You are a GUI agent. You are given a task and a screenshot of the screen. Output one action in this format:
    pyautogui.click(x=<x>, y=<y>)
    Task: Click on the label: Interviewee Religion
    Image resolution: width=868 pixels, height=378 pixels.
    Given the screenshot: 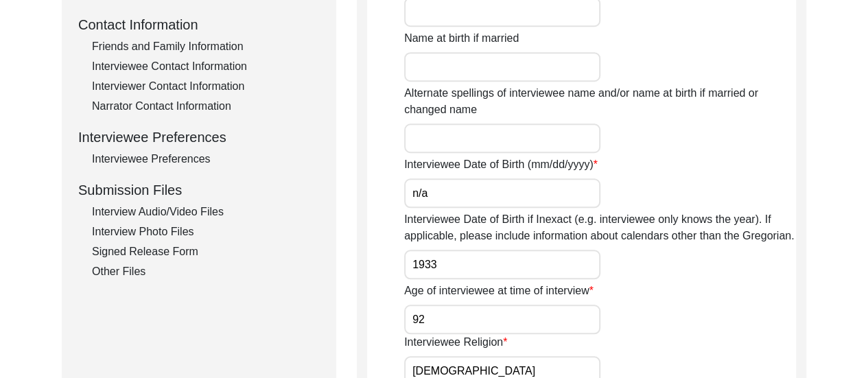 What is the action you would take?
    pyautogui.click(x=456, y=342)
    